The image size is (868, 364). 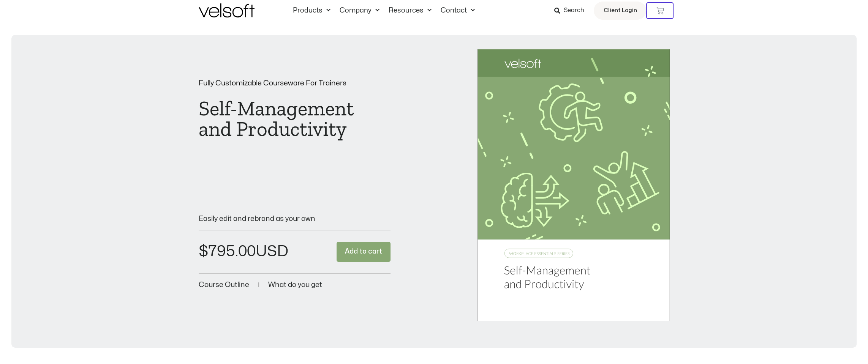 What do you see at coordinates (224, 285) in the screenshot?
I see `span: Course Outline` at bounding box center [224, 285].